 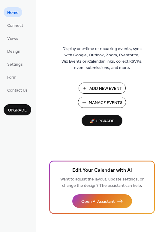 What do you see at coordinates (15, 25) in the screenshot?
I see `a: Connect` at bounding box center [15, 25].